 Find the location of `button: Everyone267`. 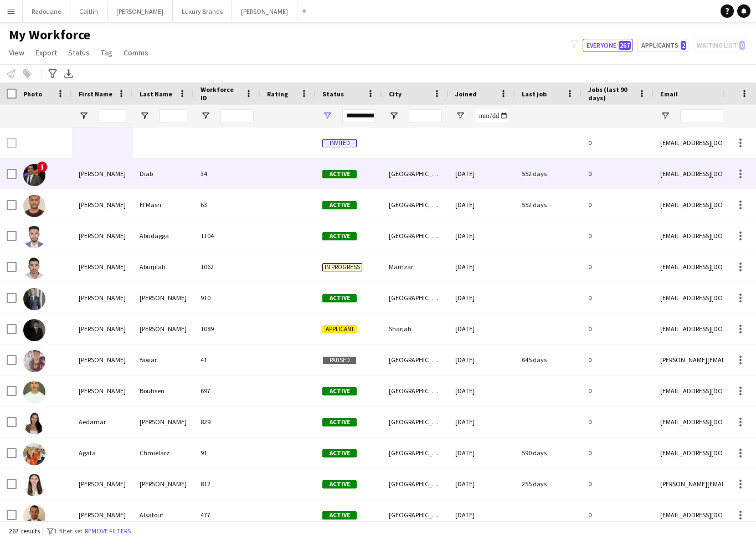

button: Everyone267 is located at coordinates (607, 45).